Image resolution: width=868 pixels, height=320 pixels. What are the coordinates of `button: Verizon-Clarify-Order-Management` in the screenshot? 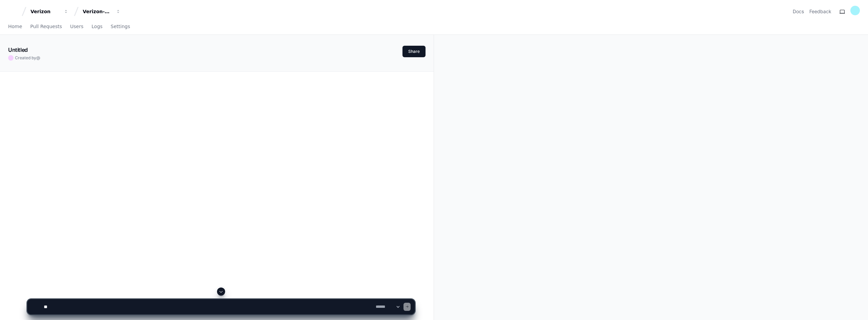 It's located at (102, 11).